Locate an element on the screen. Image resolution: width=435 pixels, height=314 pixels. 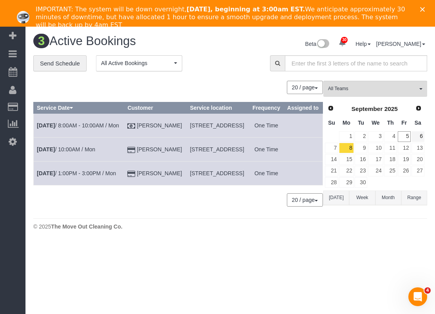
button: Month is located at coordinates (388, 197).